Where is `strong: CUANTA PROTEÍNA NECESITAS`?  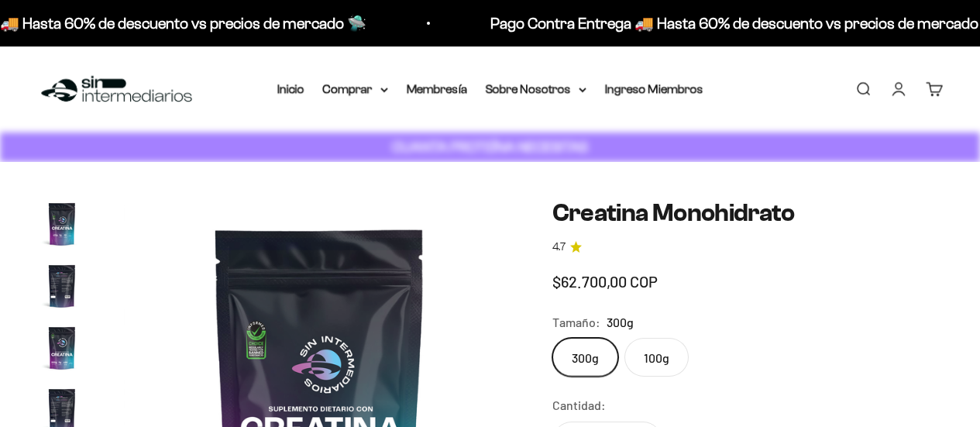
strong: CUANTA PROTEÍNA NECESITAS is located at coordinates (490, 147).